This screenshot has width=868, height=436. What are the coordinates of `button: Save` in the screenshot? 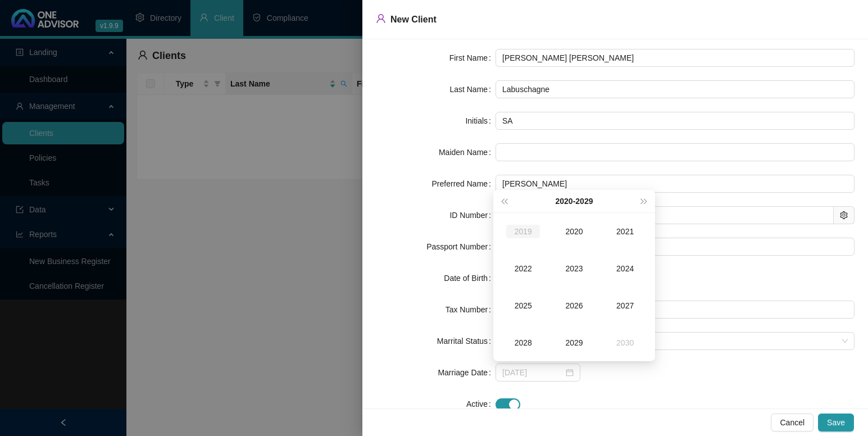 It's located at (836, 422).